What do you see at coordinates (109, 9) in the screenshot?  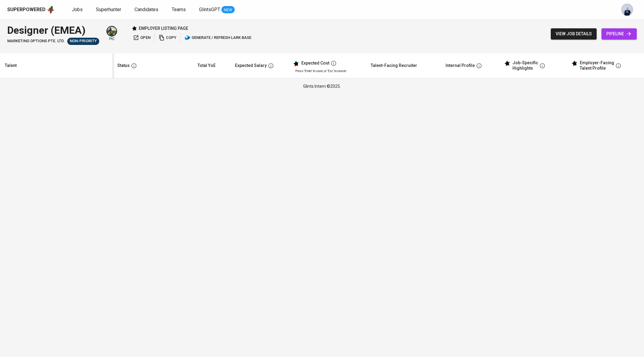 I see `span: Superhunter` at bounding box center [109, 9].